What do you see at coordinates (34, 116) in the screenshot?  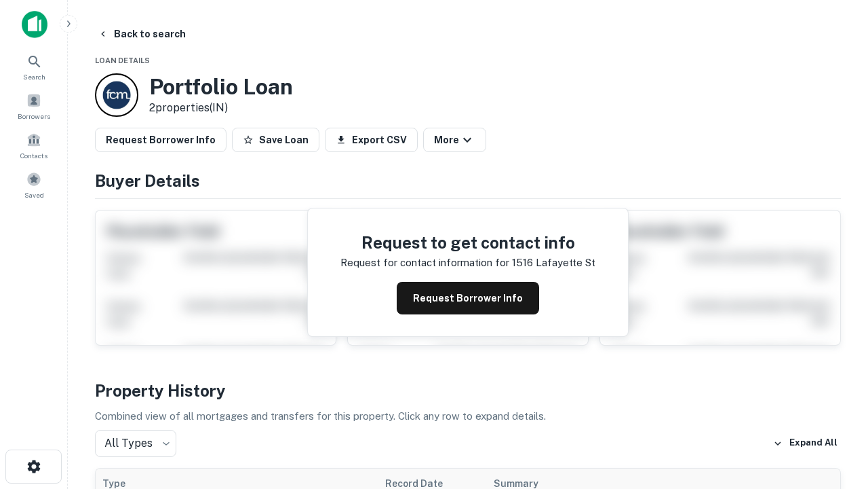 I see `span: Borrowers` at bounding box center [34, 116].